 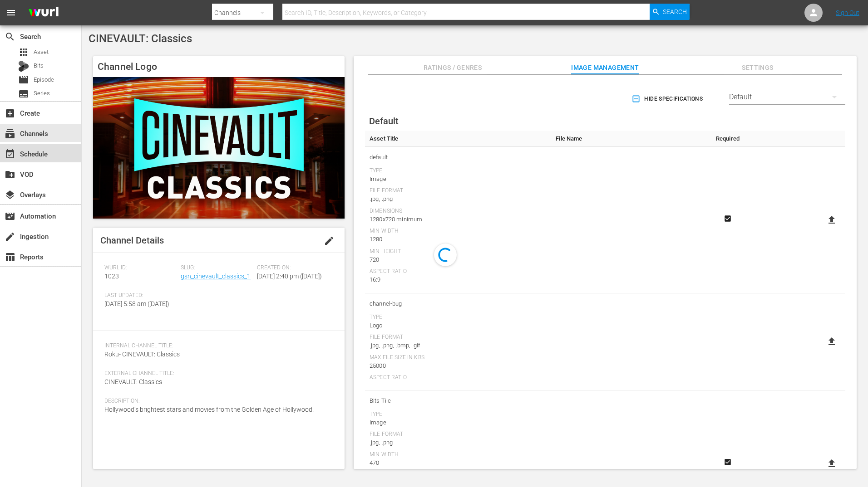 I want to click on div: 16:9, so click(x=458, y=280).